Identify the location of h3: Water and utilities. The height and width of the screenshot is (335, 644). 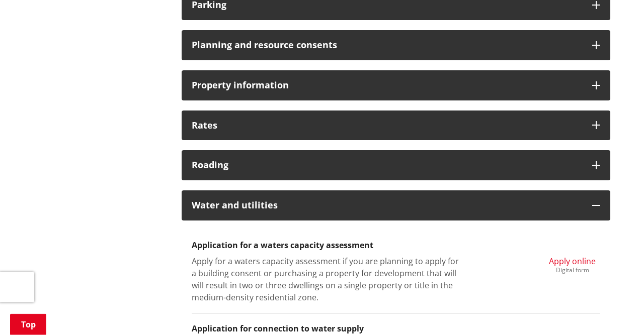
(387, 206).